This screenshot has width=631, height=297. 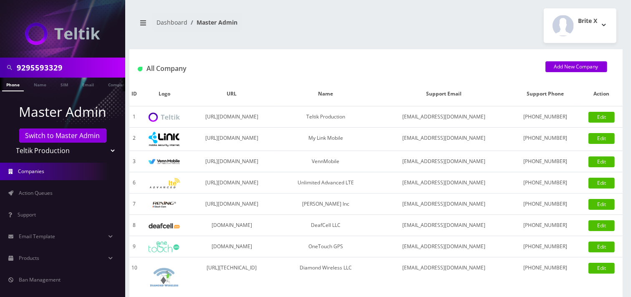 What do you see at coordinates (444, 94) in the screenshot?
I see `th: Support Email` at bounding box center [444, 94].